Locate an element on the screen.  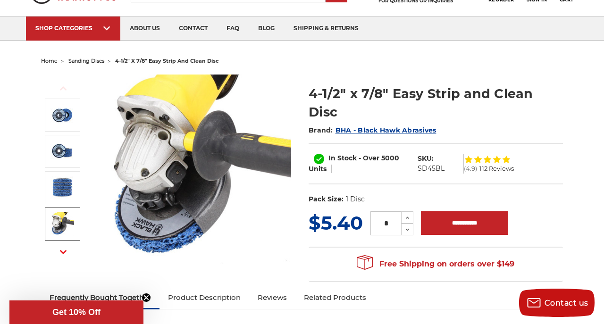
dd: SD45BL is located at coordinates (431, 168).